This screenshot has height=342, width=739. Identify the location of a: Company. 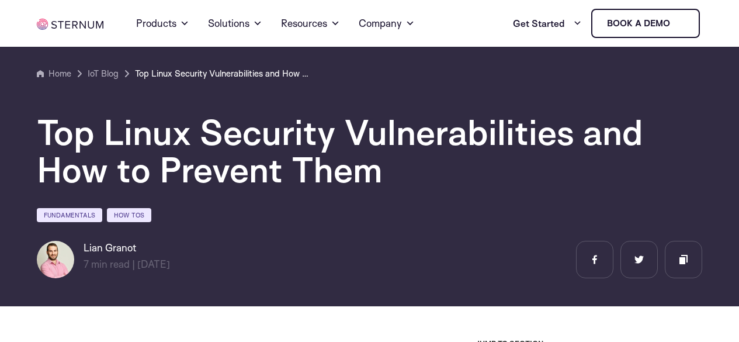
(387, 23).